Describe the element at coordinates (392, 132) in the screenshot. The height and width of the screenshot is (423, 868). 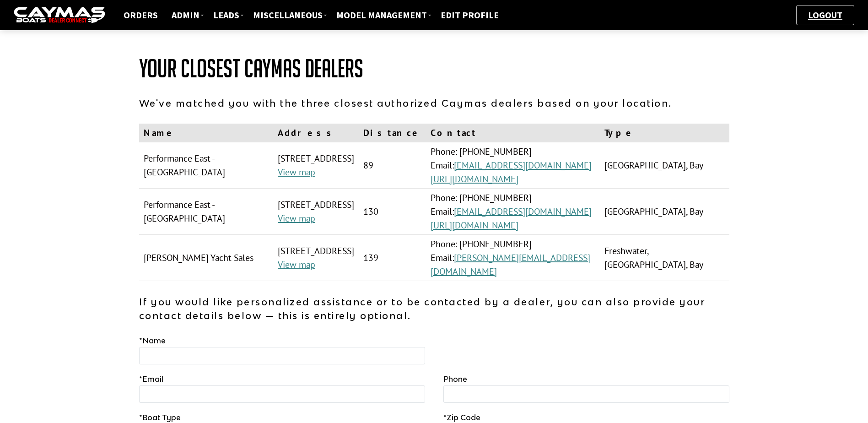
I see `th: Distance` at that location.